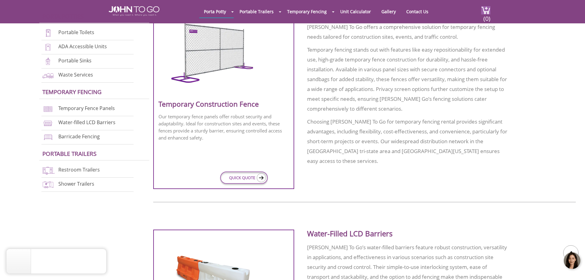 The width and height of the screenshot is (585, 280). Describe the element at coordinates (388, 11) in the screenshot. I see `a: Gallery` at that location.